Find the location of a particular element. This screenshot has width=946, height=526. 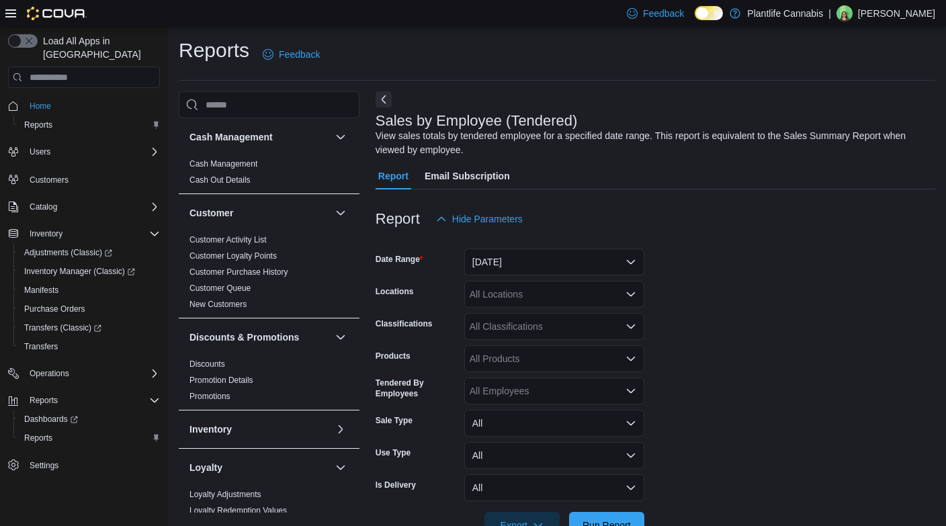

a: Settings is located at coordinates (44, 466).